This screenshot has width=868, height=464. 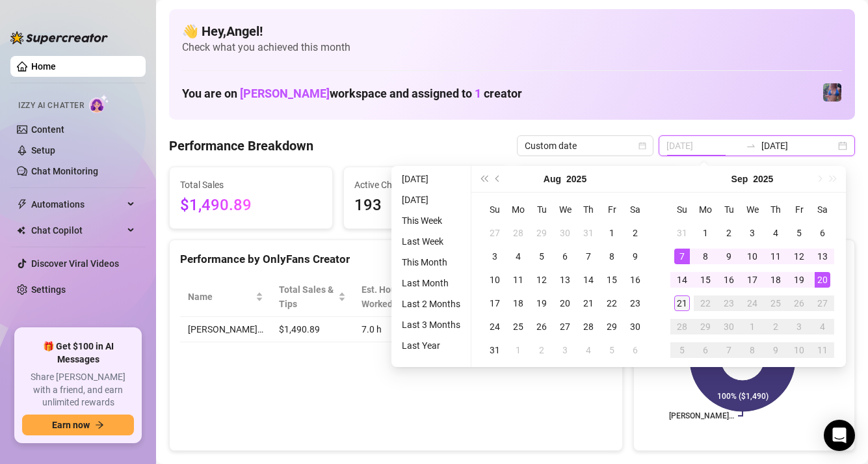 I want to click on td: 2025-09-23, so click(x=729, y=303).